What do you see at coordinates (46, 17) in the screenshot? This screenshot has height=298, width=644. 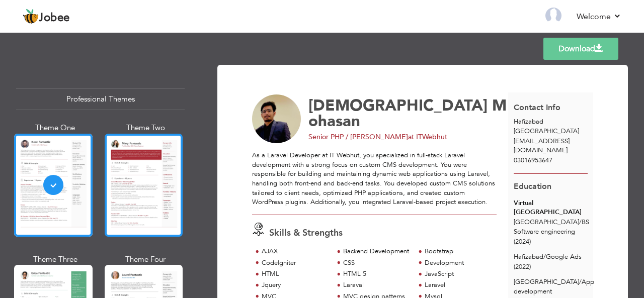 I see `a: Jobee` at bounding box center [46, 17].